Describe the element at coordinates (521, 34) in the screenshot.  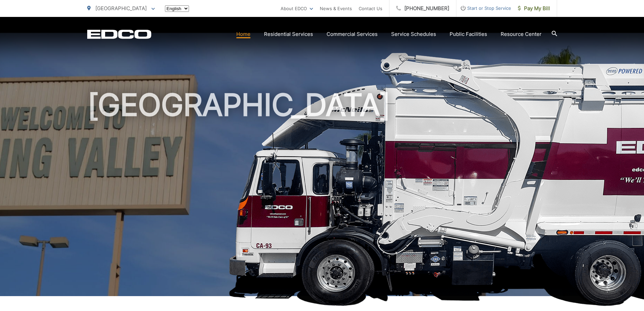
I see `a: Resource Center` at that location.